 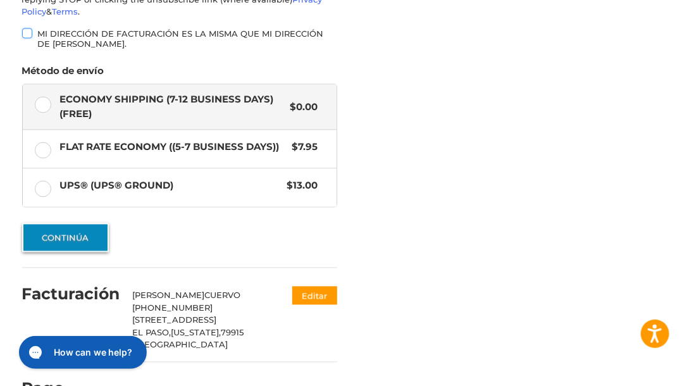 What do you see at coordinates (314, 295) in the screenshot?
I see `button: Editar` at bounding box center [314, 295].